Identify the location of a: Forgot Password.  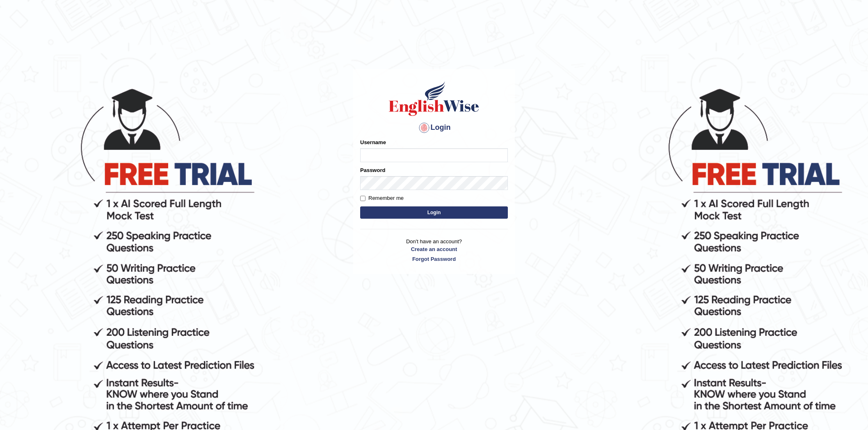
(434, 259).